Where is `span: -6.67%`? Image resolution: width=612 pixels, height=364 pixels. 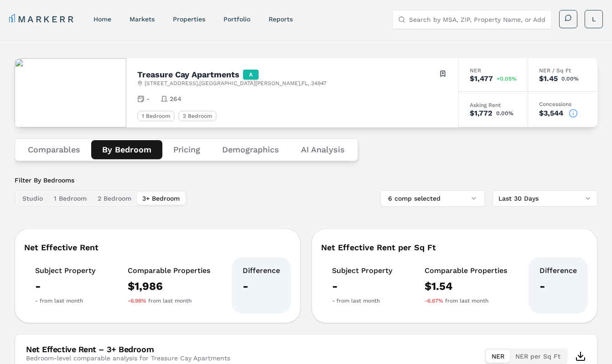
span: -6.67% is located at coordinates (434, 301).